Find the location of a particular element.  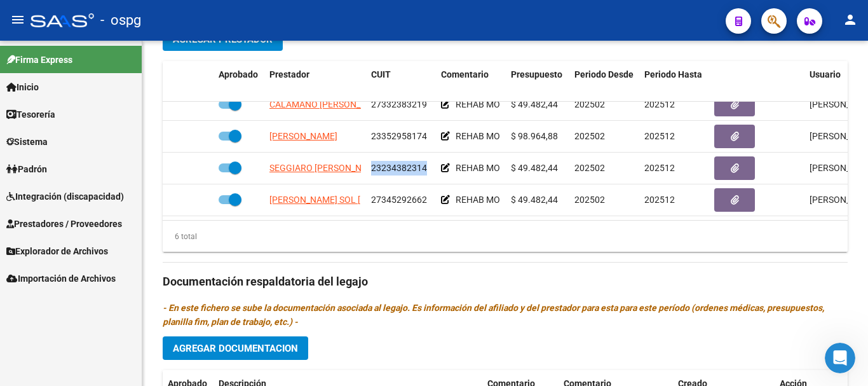

span: Sistema is located at coordinates (26, 142).